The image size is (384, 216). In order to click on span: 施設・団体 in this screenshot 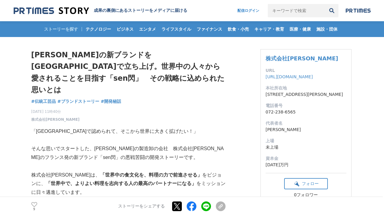, I will do `click(327, 29)`.